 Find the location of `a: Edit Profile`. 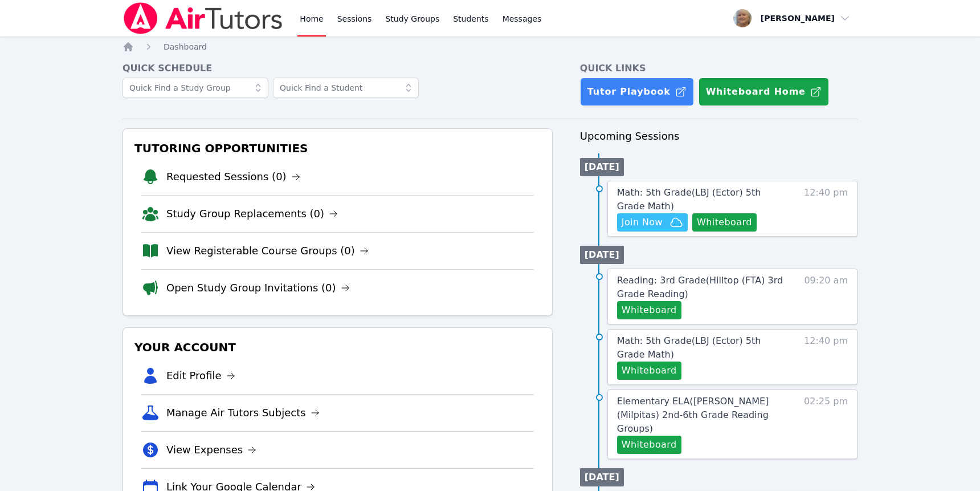

a: Edit Profile is located at coordinates (200, 375).